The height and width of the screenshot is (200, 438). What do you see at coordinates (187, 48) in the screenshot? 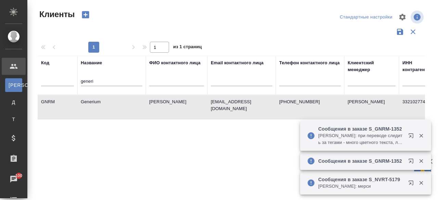
I see `span: из 1 страниц` at bounding box center [187, 48].